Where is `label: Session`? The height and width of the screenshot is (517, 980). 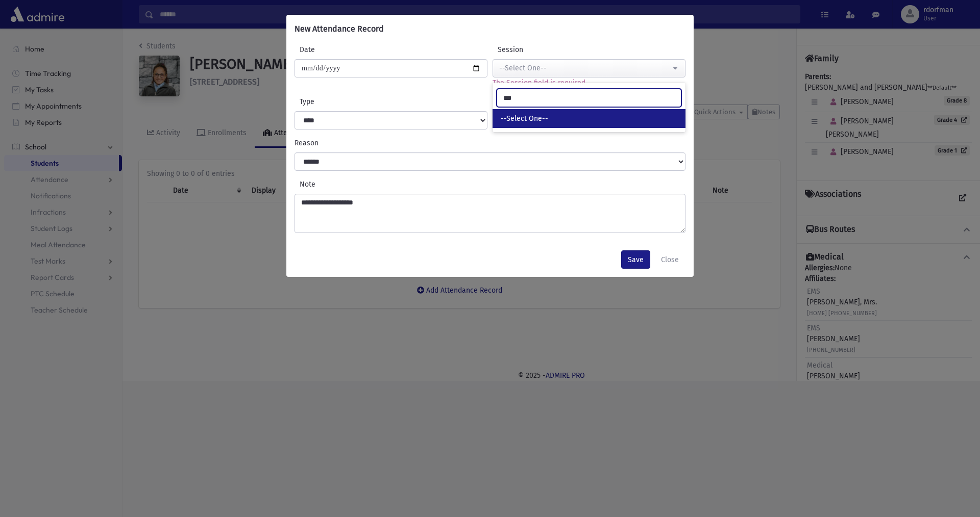 label: Session is located at coordinates (541, 49).